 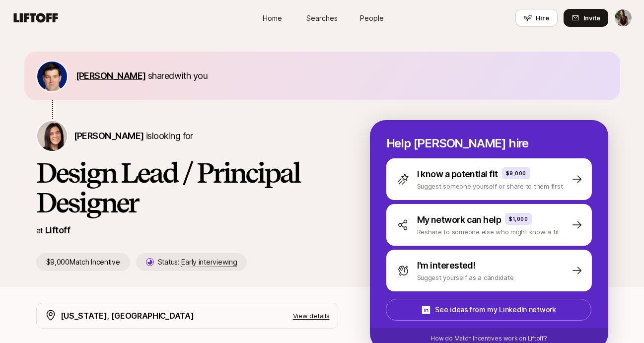 What do you see at coordinates (273, 18) in the screenshot?
I see `a: Home` at bounding box center [273, 18].